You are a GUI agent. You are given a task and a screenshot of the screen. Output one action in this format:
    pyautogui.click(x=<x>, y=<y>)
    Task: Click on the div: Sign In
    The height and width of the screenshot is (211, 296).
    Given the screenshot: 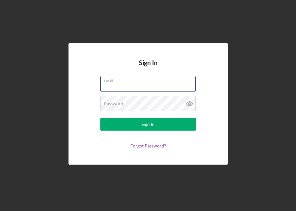 What is the action you would take?
    pyautogui.click(x=148, y=124)
    